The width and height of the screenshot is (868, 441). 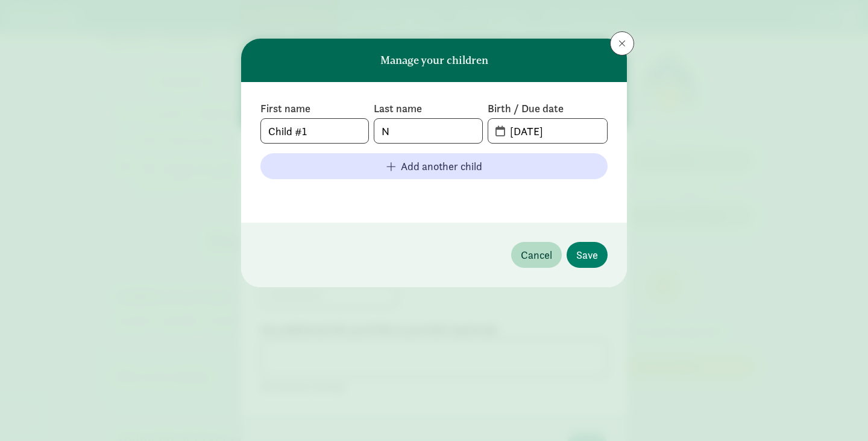 I want to click on span: Cancel, so click(x=536, y=255).